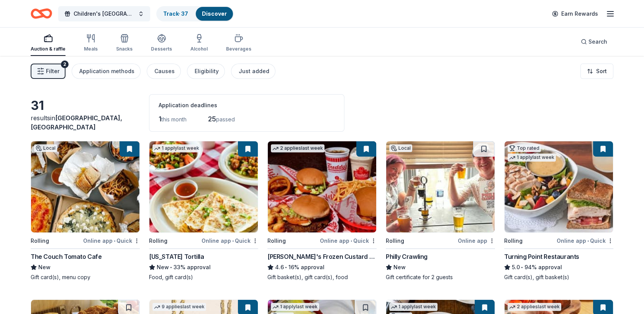 The width and height of the screenshot is (644, 314). Describe the element at coordinates (247, 105) in the screenshot. I see `div: Application deadlines` at that location.